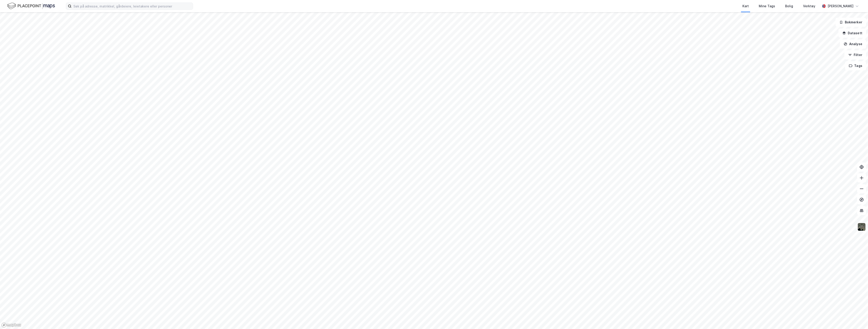 The image size is (868, 329). I want to click on div: Mine Tags, so click(767, 6).